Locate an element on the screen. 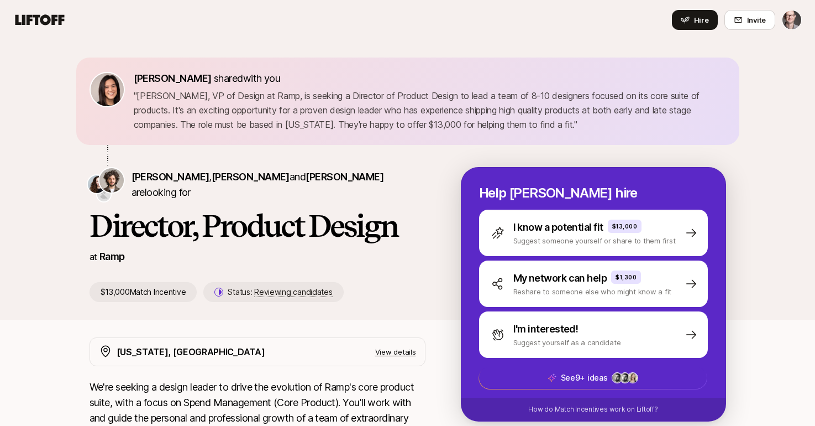 Image resolution: width=815 pixels, height=426 pixels. p: are looking for is located at coordinates (279, 185).